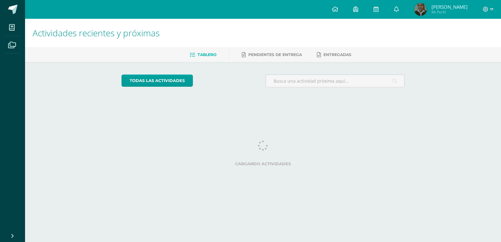 This screenshot has width=501, height=242. I want to click on label: Cargando actividades, so click(263, 164).